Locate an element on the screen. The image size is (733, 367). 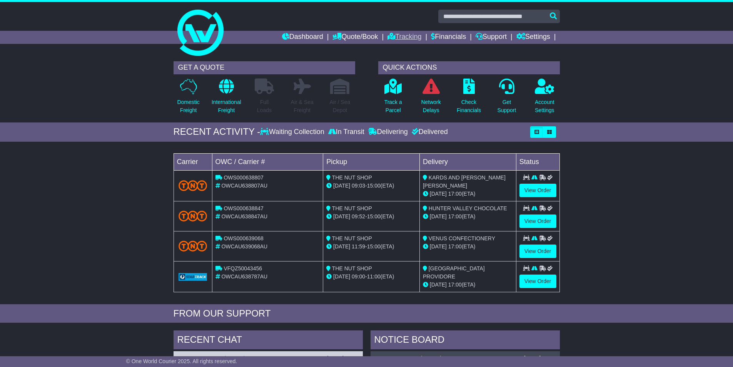
span: 09:00 is located at coordinates (358, 276).